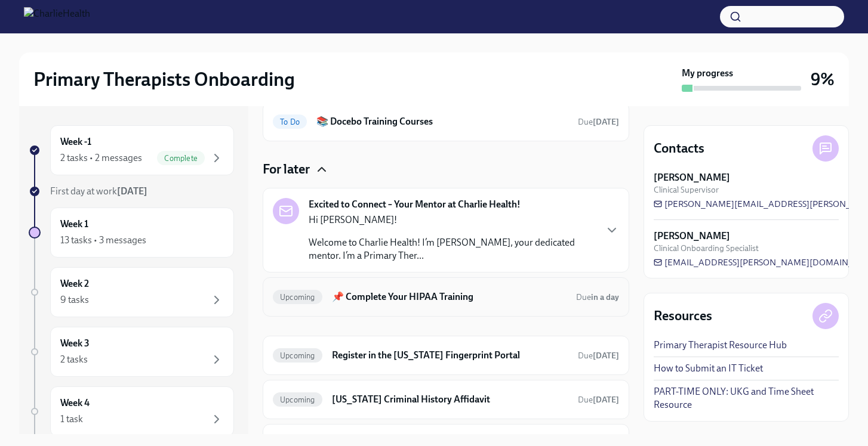  I want to click on div: 9 tasks, so click(75, 300).